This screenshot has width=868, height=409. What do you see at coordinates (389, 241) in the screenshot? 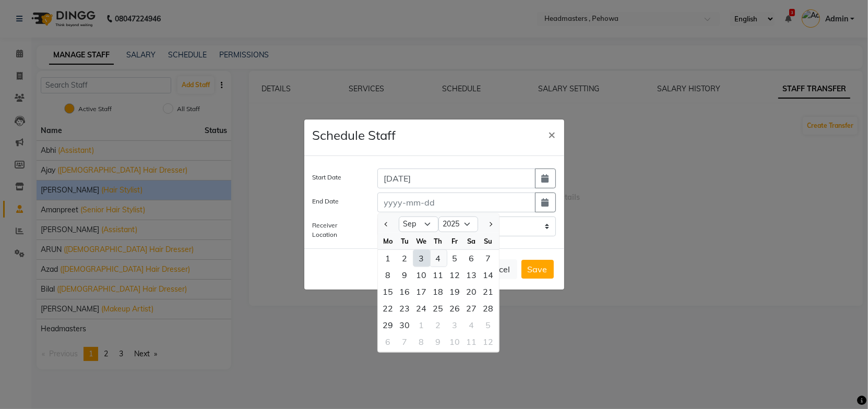
I see `div: Mo` at bounding box center [389, 241].